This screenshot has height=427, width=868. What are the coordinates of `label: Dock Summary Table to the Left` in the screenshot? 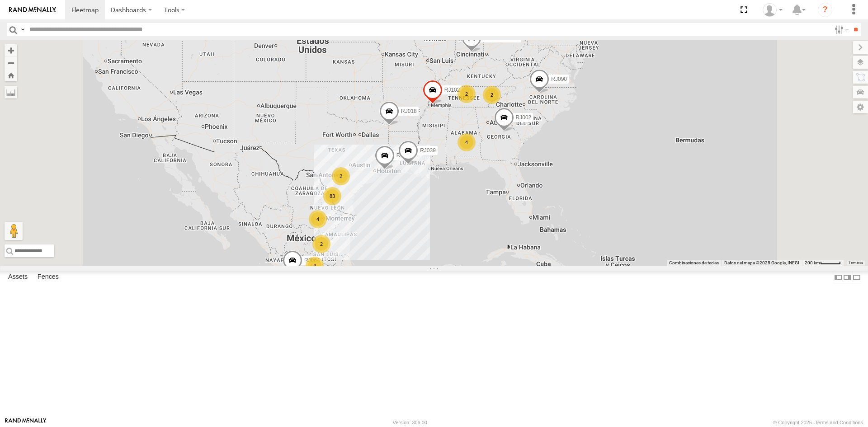 It's located at (838, 277).